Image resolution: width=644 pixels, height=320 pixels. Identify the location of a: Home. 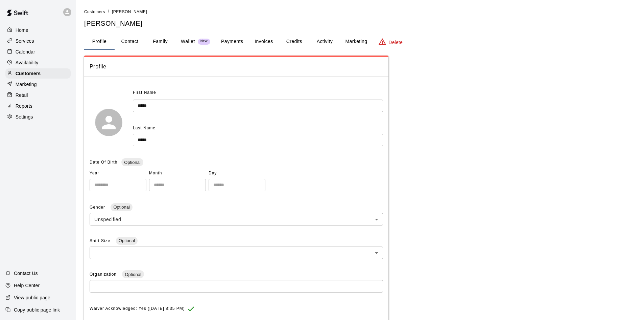
(38, 30).